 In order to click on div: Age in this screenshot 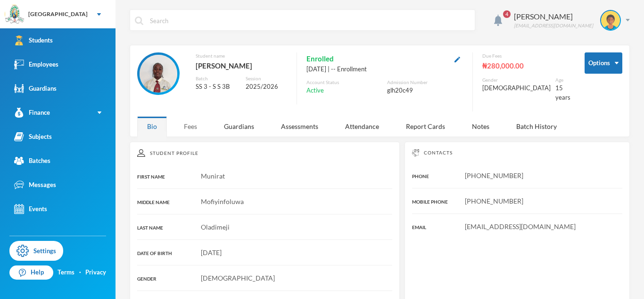, I will do `click(563, 80)`.